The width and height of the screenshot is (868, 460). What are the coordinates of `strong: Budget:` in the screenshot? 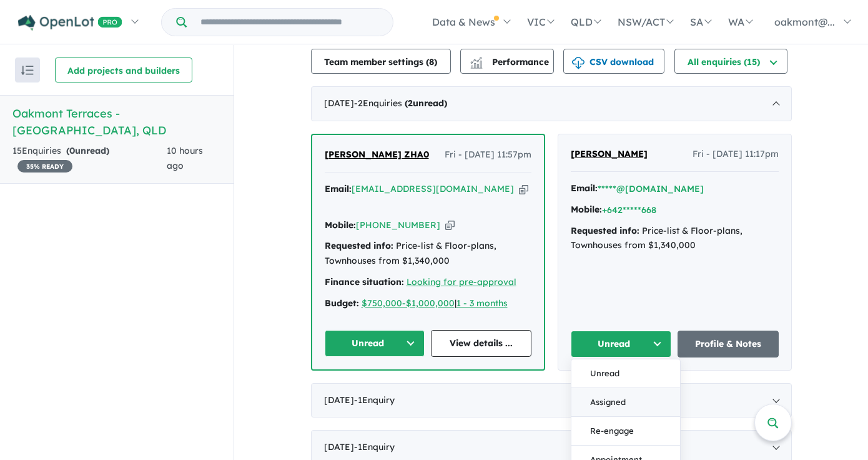 It's located at (341, 303).